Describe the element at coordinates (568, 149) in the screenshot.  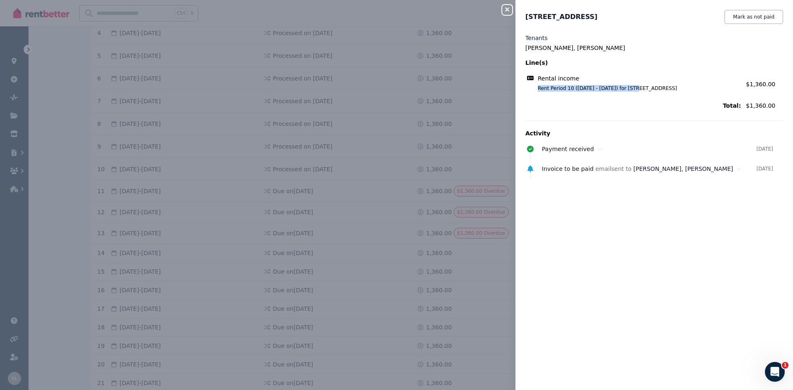
I see `span: Payment received` at that location.